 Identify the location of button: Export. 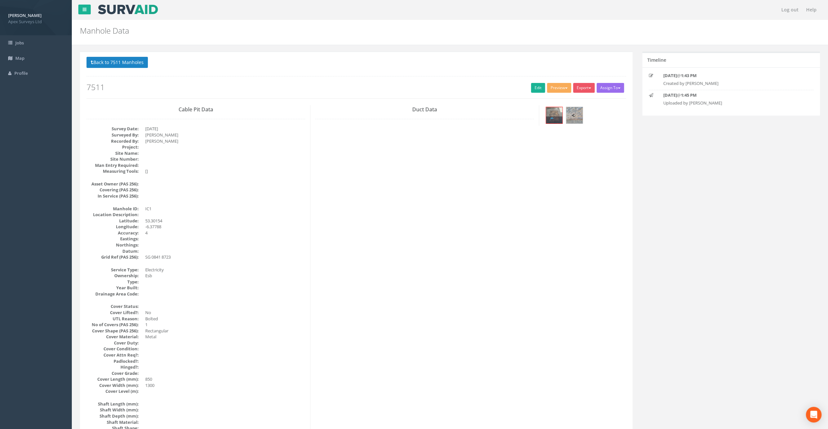
(584, 88).